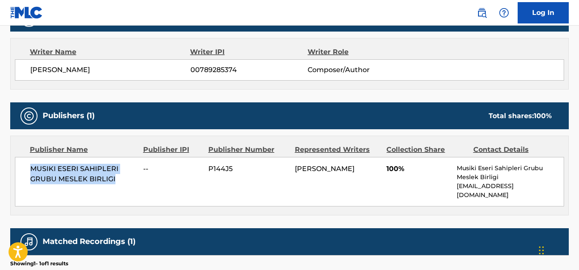  I want to click on div: Publisher IPI, so click(173, 150).